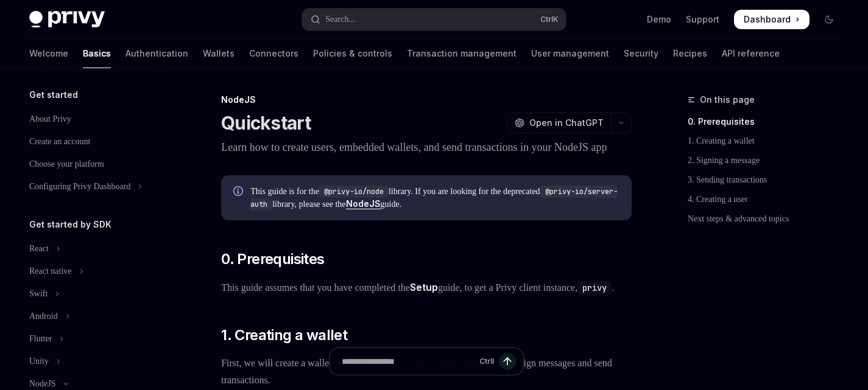 The width and height of the screenshot is (868, 390). What do you see at coordinates (363, 204) in the screenshot?
I see `a: NodeJS` at bounding box center [363, 204].